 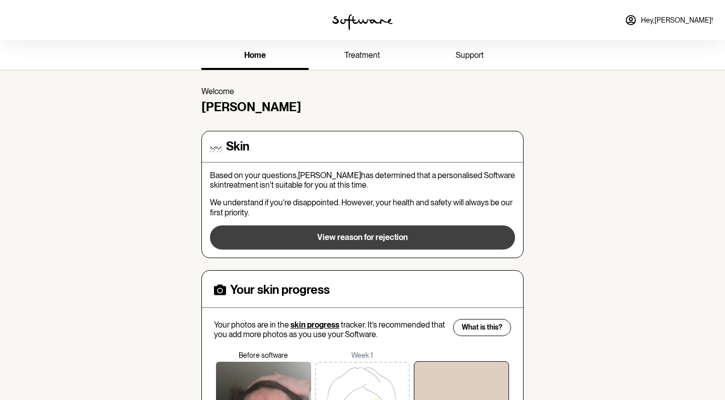 I want to click on span: treatment, so click(x=362, y=55).